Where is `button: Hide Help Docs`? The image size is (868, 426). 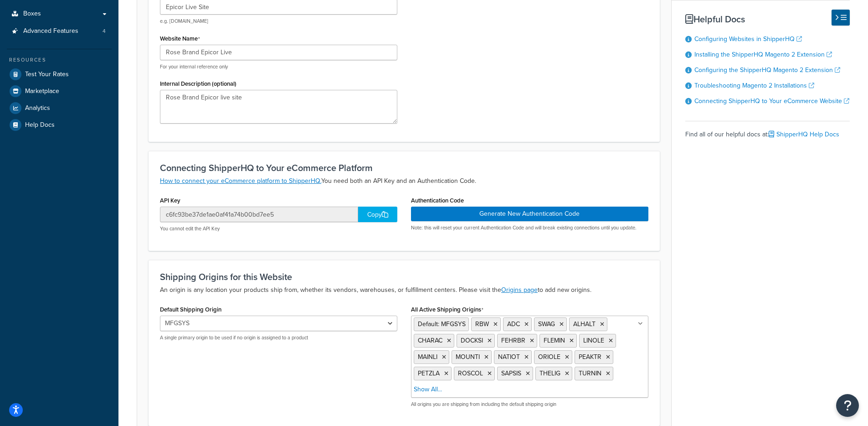
button: Hide Help Docs is located at coordinates (841, 17).